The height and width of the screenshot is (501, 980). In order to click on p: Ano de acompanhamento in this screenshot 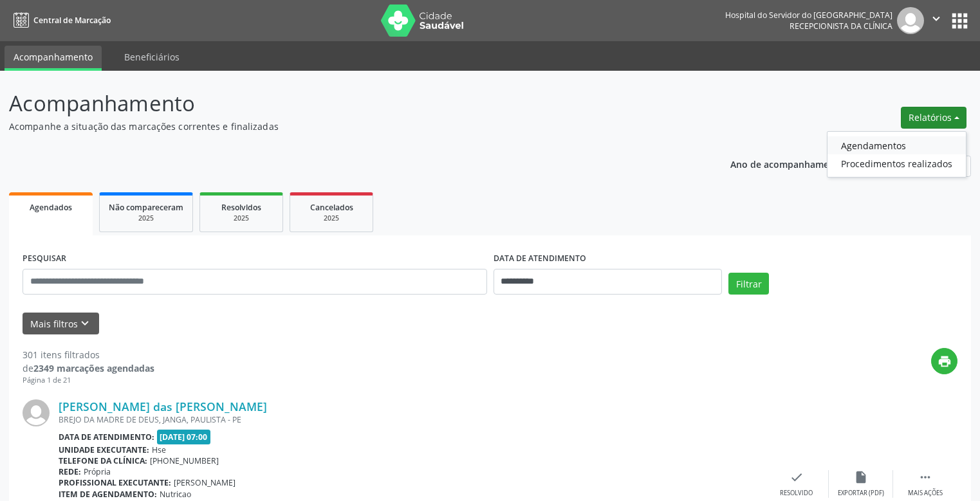, I will do `click(788, 163)`.